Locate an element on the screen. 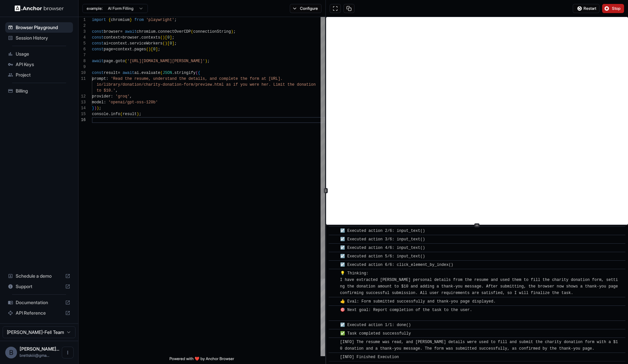 The width and height of the screenshot is (628, 364). span: Browser Playground is located at coordinates (43, 28).